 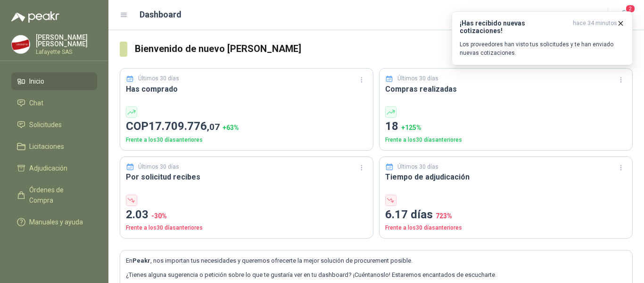 What do you see at coordinates (246, 89) in the screenshot?
I see `h3: Has comprado` at bounding box center [246, 89].